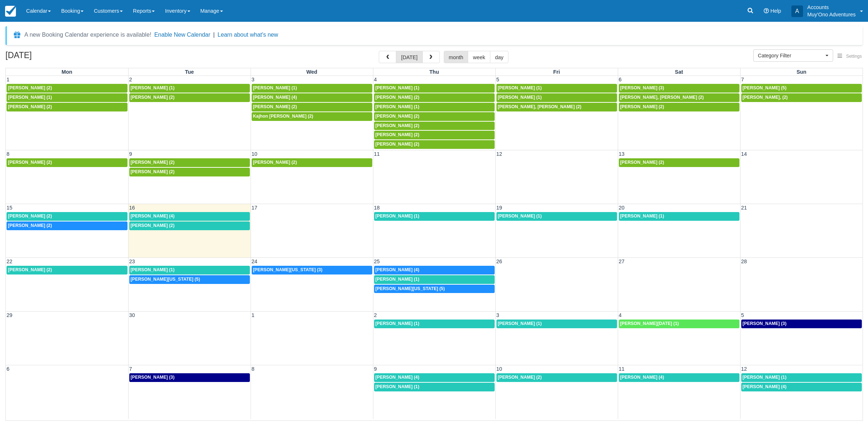 This screenshot has height=423, width=868. Describe the element at coordinates (499, 261) in the screenshot. I see `span: 26` at that location.